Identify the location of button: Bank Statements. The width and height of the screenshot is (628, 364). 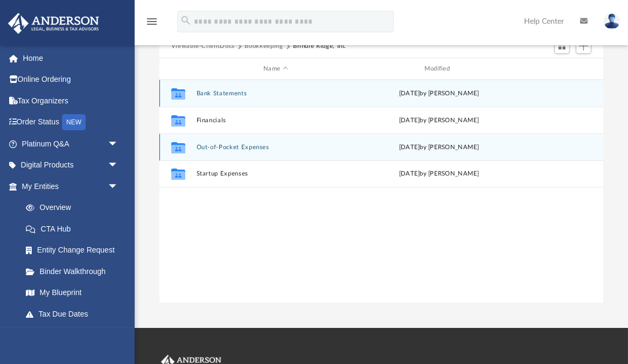
(275, 93).